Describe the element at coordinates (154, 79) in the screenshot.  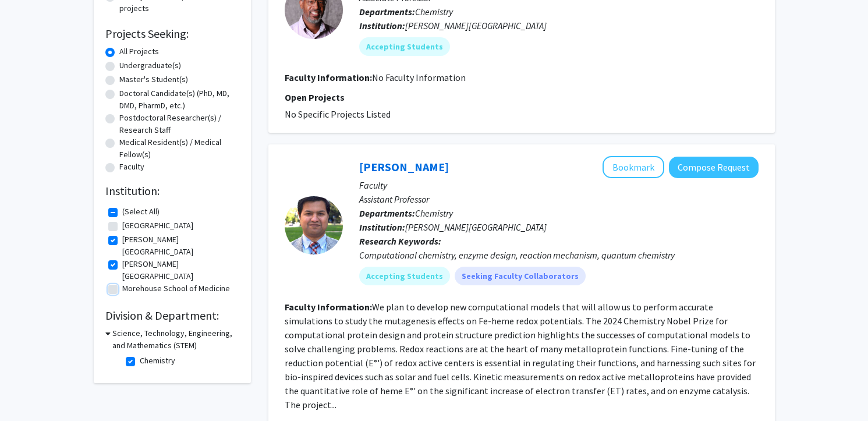
I see `label: Master's Student(s)` at that location.